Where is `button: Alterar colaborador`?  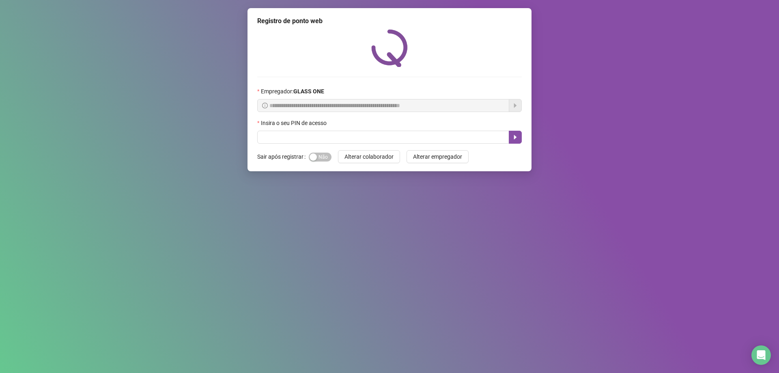 button: Alterar colaborador is located at coordinates (369, 157).